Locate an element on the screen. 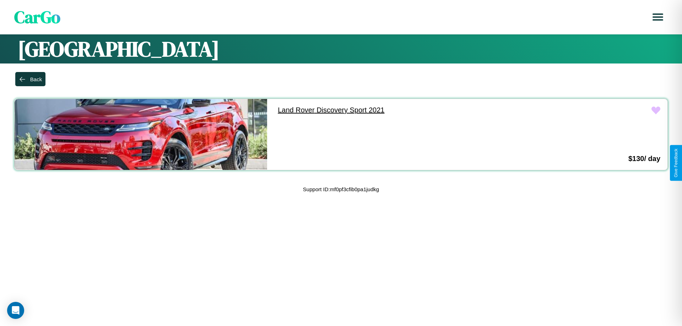  h3: $ 130 / day is located at coordinates (644, 159).